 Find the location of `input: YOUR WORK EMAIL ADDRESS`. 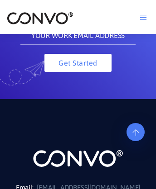

input: YOUR WORK EMAIL ADDRESS is located at coordinates (78, 36).